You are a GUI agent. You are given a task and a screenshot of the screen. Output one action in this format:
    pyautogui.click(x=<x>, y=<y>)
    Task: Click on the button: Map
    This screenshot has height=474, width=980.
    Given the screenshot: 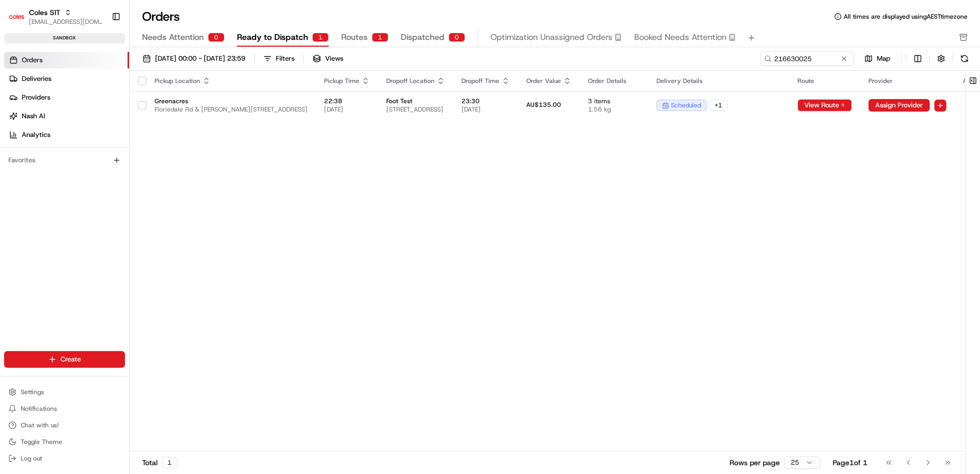 What is the action you would take?
    pyautogui.click(x=877, y=58)
    